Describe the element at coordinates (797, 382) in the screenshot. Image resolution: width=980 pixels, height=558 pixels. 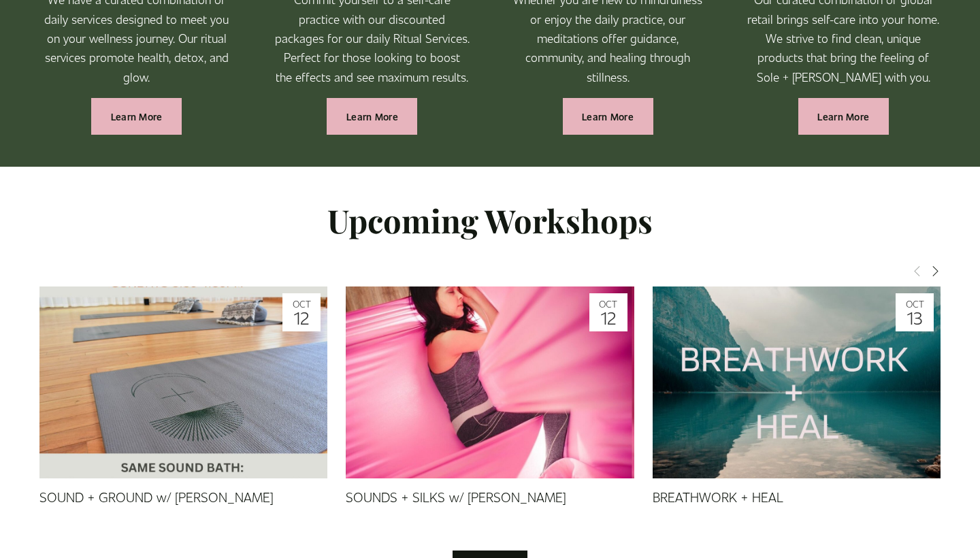
I see `a: BREATHWORK + HEAL Oct 13` at that location.